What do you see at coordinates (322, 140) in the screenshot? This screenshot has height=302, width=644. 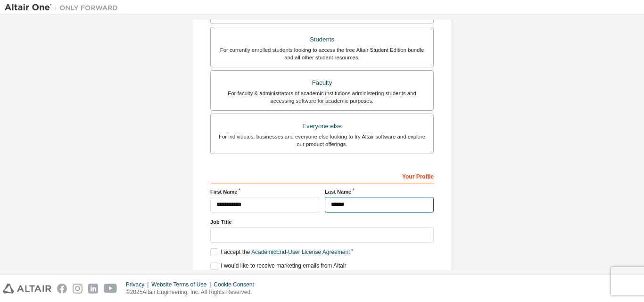 I see `div: For individuals, businesses and everyone else looking to try Altair software and explore our prod...` at bounding box center [322, 140].